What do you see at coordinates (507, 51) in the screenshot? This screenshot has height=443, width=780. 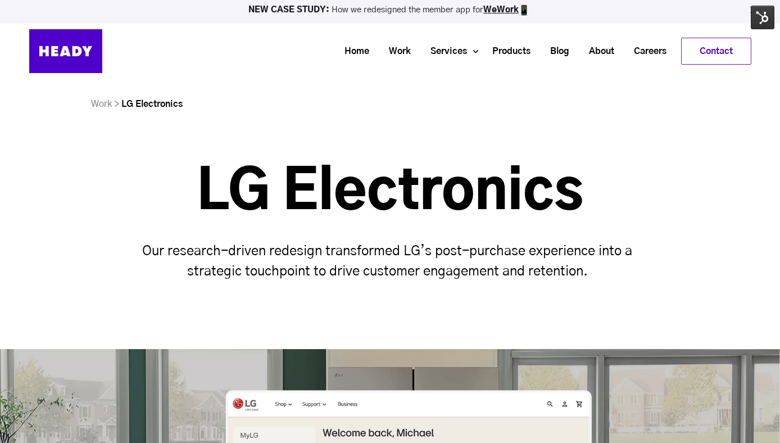 I see `a: Products` at bounding box center [507, 51].